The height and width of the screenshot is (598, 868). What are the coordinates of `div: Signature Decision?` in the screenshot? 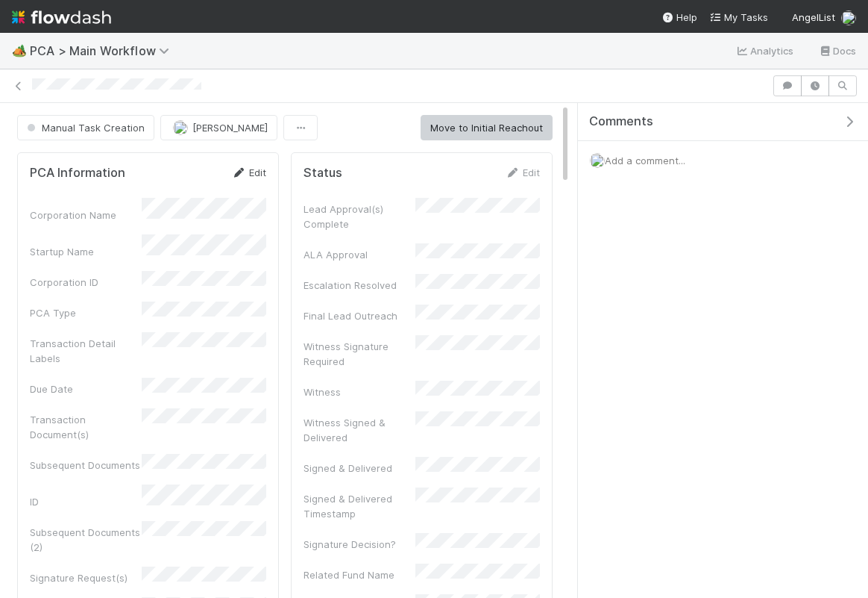 It's located at (359, 544).